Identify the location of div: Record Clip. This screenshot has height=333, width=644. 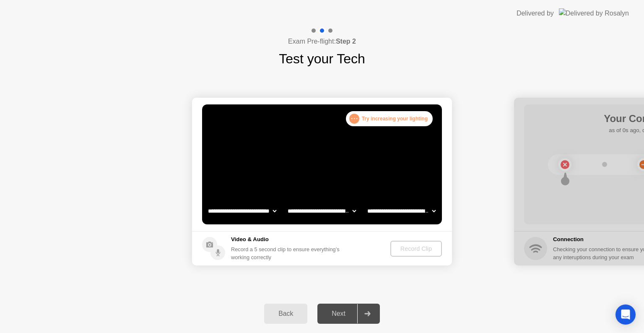
(416, 249).